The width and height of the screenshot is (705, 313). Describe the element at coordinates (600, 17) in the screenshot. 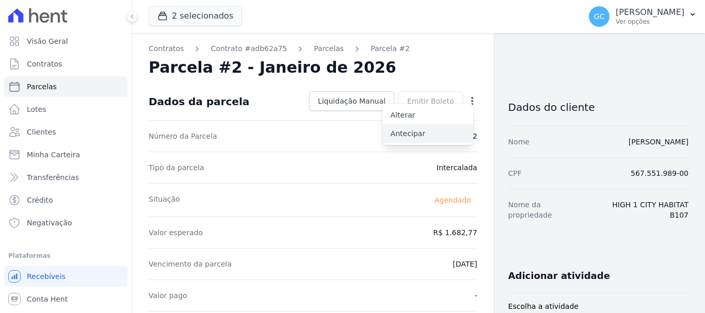

I see `span: GC` at that location.